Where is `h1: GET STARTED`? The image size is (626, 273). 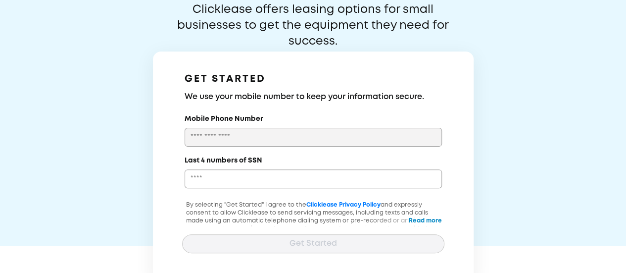 h1: GET STARTED is located at coordinates (313, 79).